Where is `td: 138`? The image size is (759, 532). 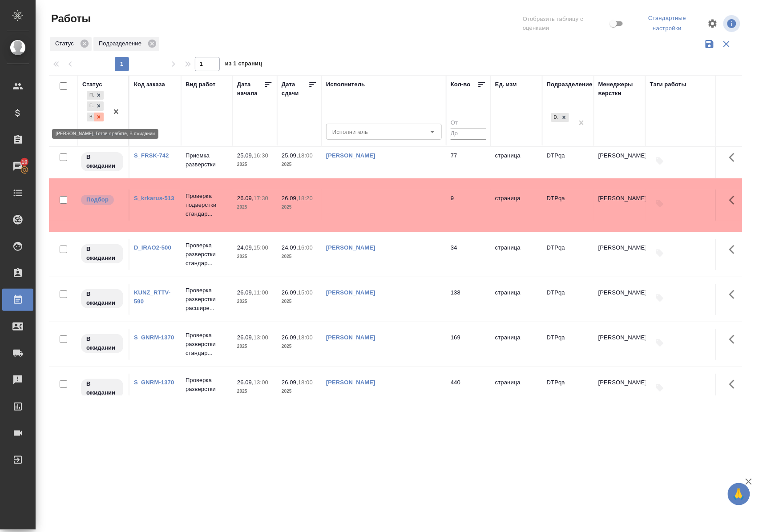
td: 138 is located at coordinates (468, 300).